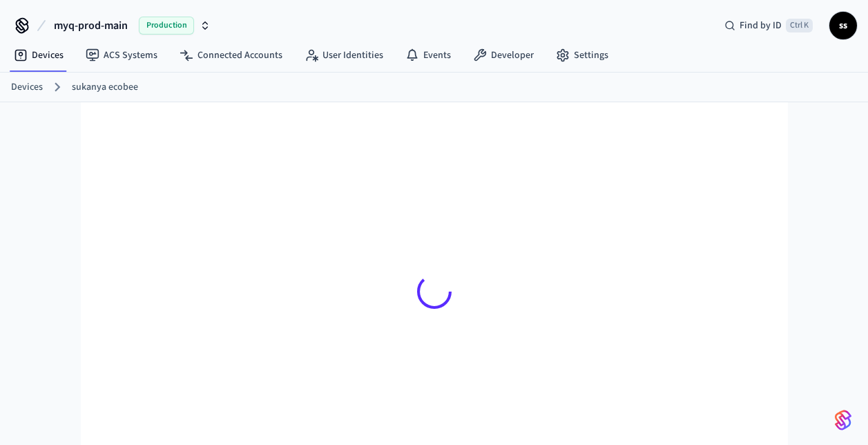  I want to click on a: ACS Systems, so click(121, 55).